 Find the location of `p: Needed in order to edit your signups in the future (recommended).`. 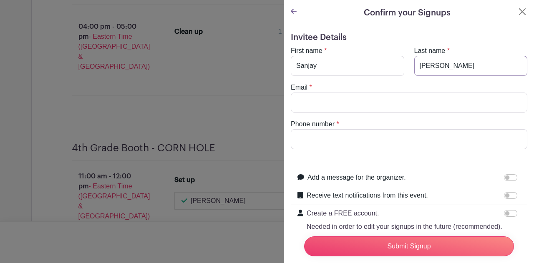

p: Needed in order to edit your signups in the future (recommended). is located at coordinates (404, 227).